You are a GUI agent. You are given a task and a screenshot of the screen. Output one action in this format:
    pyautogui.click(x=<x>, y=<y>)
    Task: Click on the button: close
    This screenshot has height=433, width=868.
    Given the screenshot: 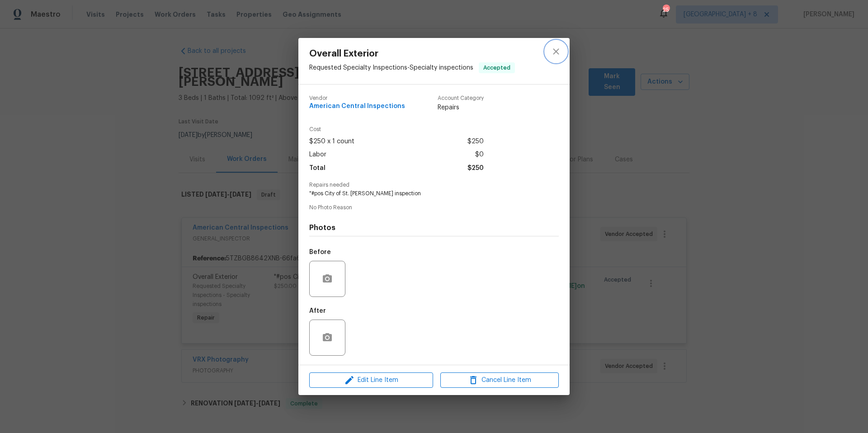 What is the action you would take?
    pyautogui.click(x=556, y=52)
    